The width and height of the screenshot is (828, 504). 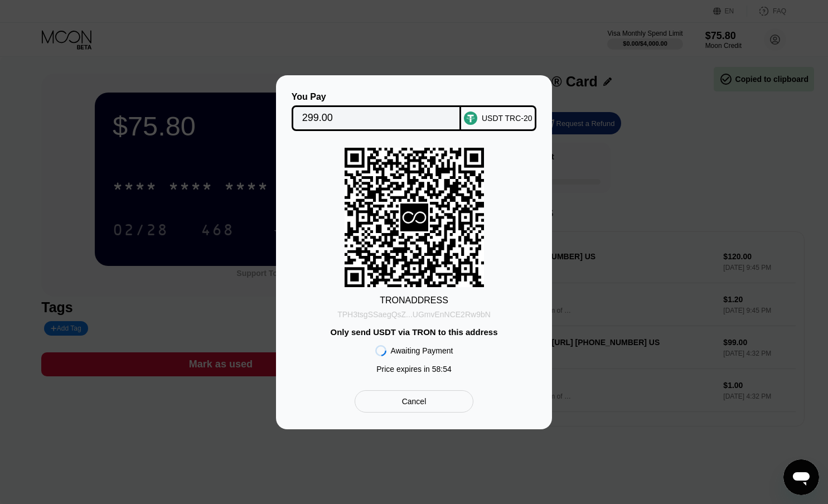 What do you see at coordinates (414, 301) in the screenshot?
I see `div: TRON ADDRESS` at bounding box center [414, 301].